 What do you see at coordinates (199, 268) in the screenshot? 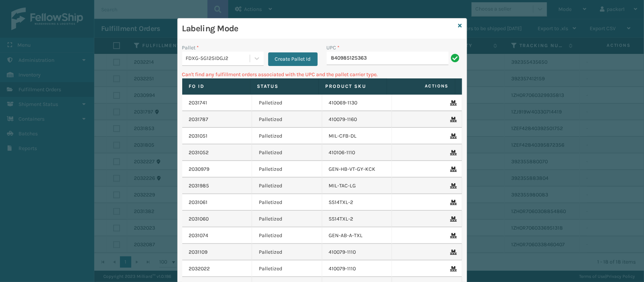
I see `a: 2032022` at bounding box center [199, 268].